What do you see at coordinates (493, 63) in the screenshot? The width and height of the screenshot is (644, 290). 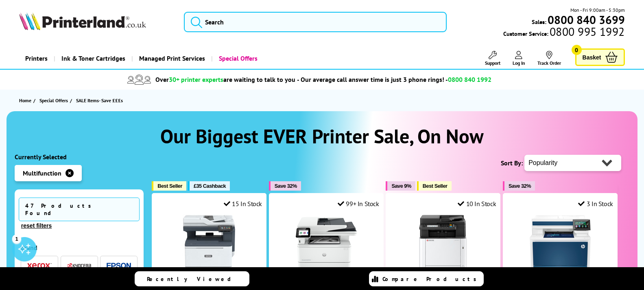 I see `span: Support` at bounding box center [493, 63].